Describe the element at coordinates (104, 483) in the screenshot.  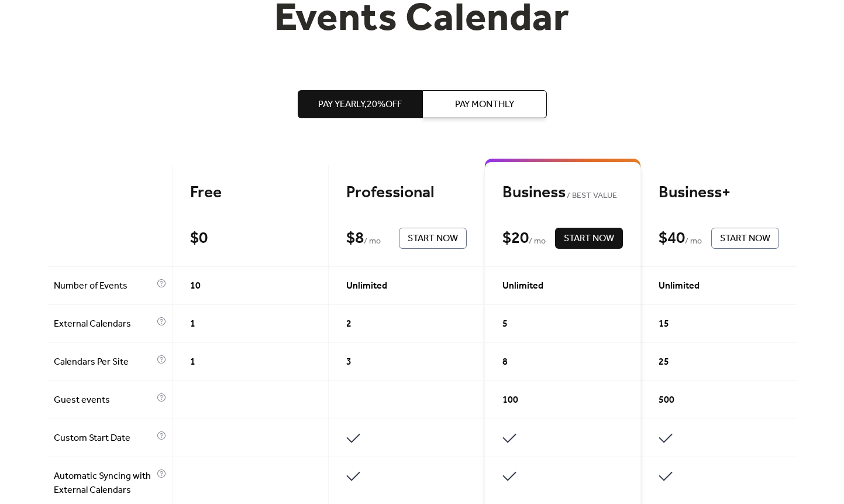
I see `span: Automatic Syncing with External Calendars` at that location.